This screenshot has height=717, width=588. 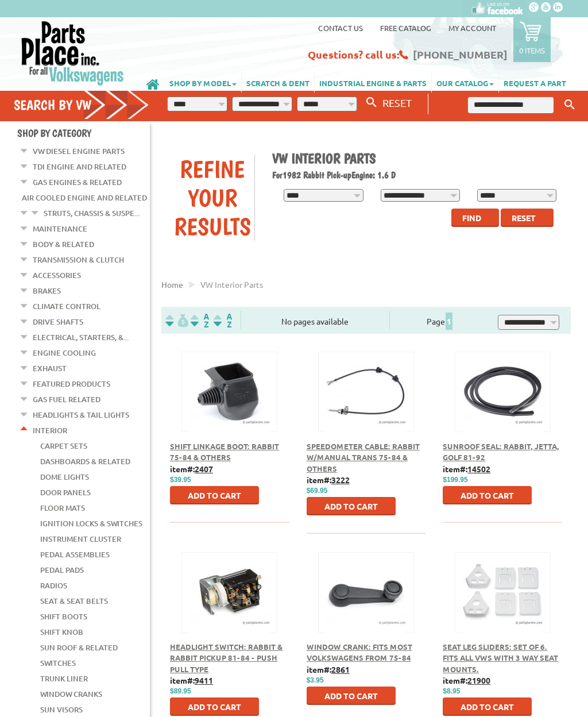 What do you see at coordinates (341, 669) in the screenshot?
I see `u: 2861` at bounding box center [341, 669].